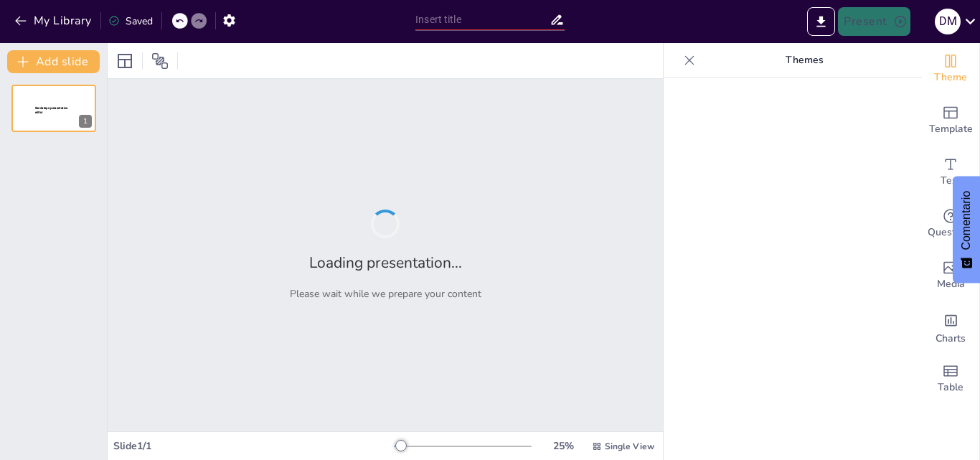  I want to click on span: Position, so click(160, 61).